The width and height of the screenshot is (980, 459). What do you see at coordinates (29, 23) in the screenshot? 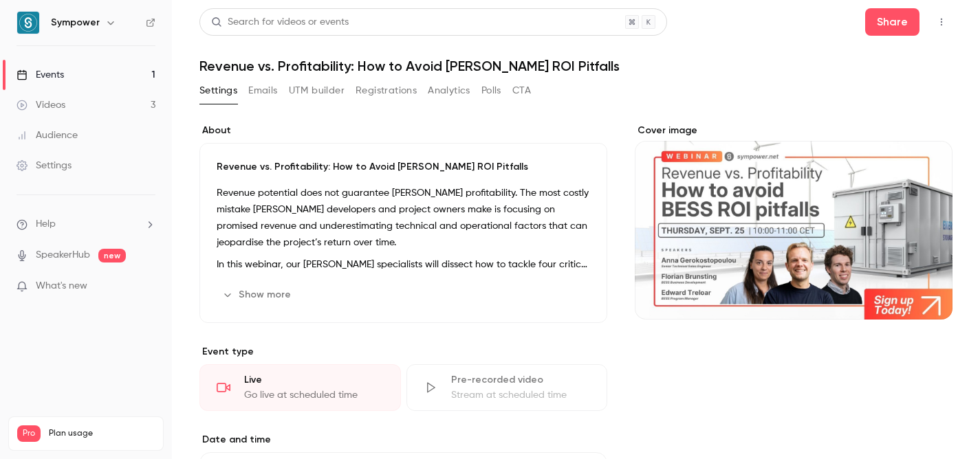
I see `img: Sympower` at bounding box center [29, 23].